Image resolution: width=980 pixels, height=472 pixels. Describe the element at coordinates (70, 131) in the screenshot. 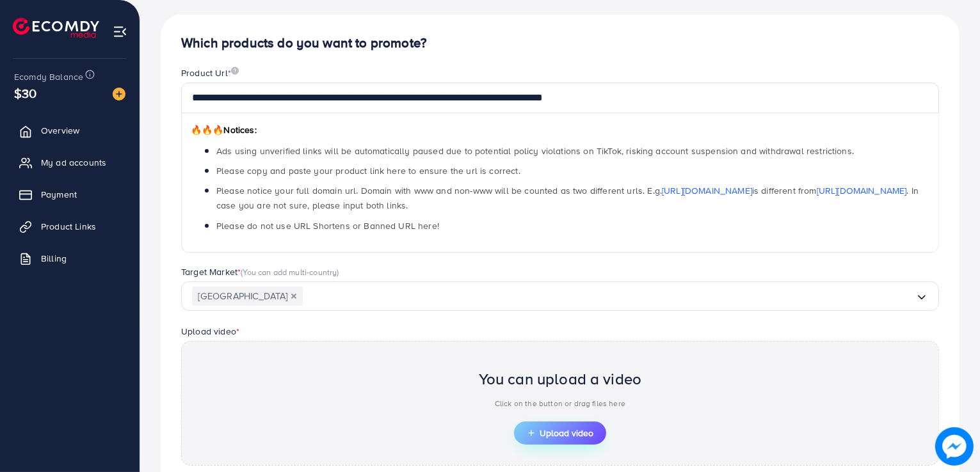

I see `a: Overview` at that location.